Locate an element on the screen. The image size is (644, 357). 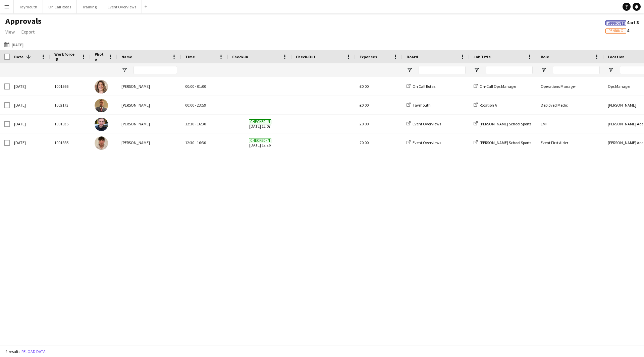
div: Operations Manager is located at coordinates (570, 86).